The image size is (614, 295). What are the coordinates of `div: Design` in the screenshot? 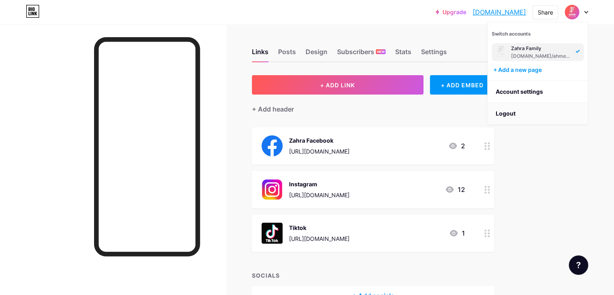 It's located at (317, 54).